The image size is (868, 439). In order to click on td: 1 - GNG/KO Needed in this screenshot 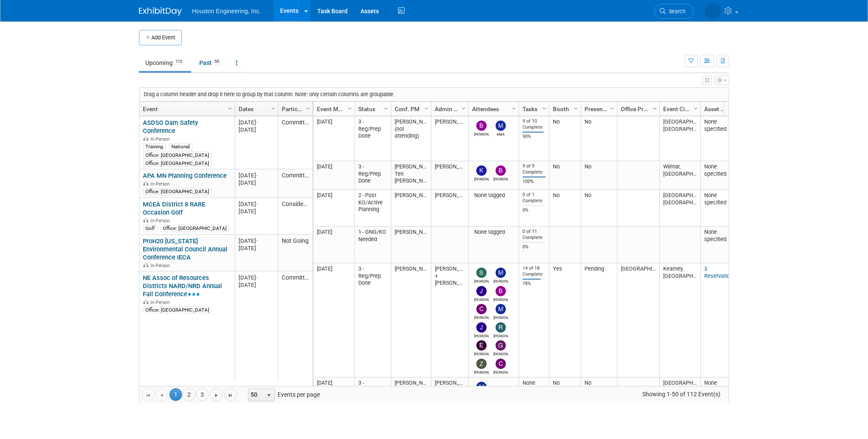, I will do `click(373, 245)`.